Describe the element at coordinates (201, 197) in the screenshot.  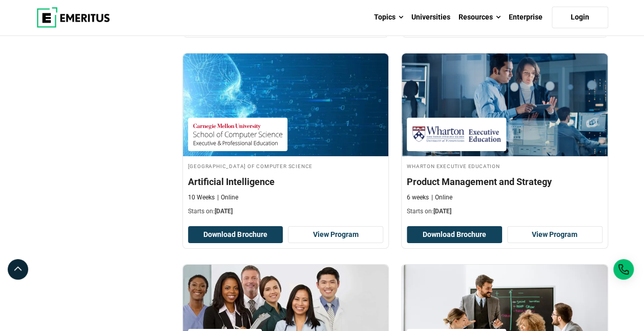
I see `p: 10 Weeks` at that location.